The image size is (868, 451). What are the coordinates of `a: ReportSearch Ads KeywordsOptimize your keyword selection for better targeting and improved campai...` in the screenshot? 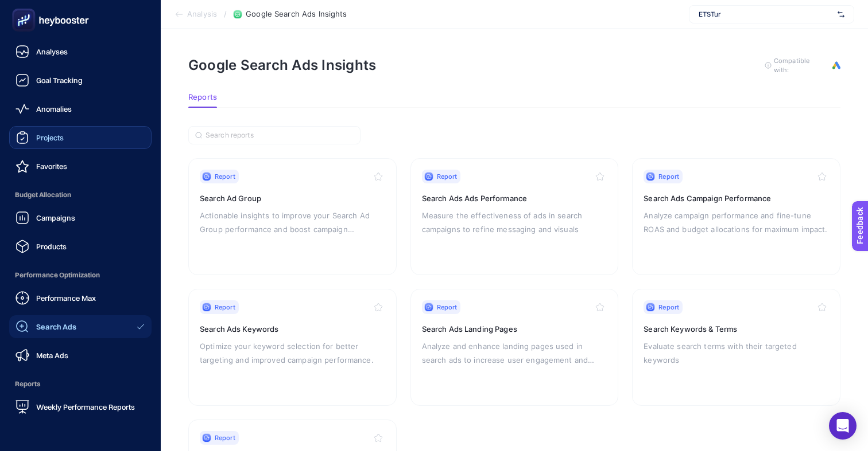 It's located at (292, 347).